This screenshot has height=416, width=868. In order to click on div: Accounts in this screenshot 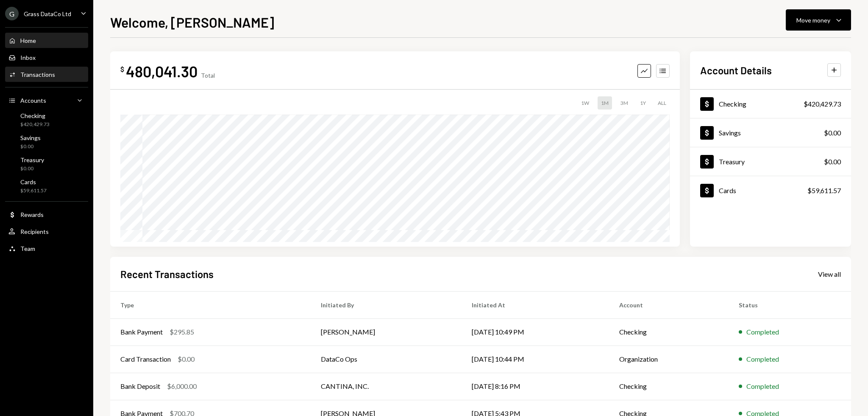, I will do `click(33, 100)`.